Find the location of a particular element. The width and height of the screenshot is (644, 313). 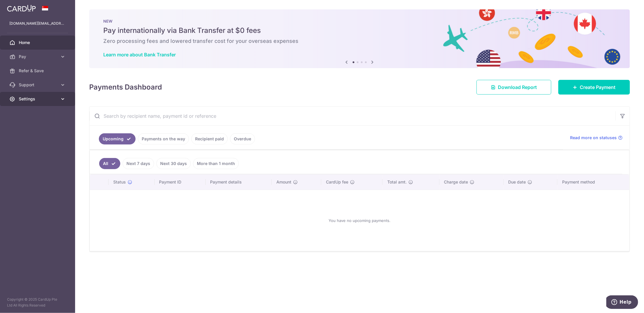

span: Support is located at coordinates (38, 85).